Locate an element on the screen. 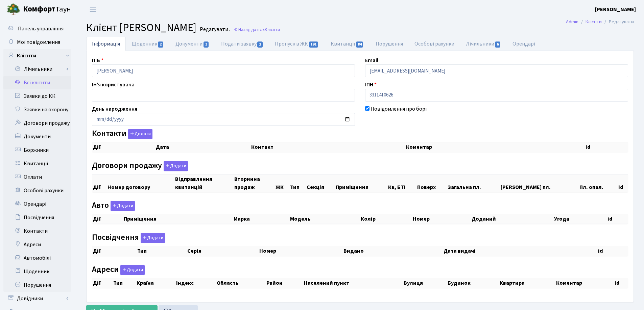  a: Клієнти is located at coordinates (37, 55).